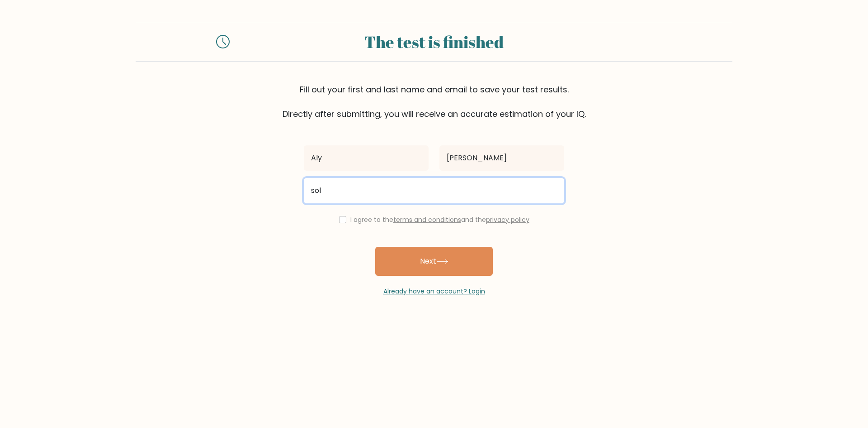 The height and width of the screenshot is (428, 868). What do you see at coordinates (434, 41) in the screenshot?
I see `div: The test is finished` at bounding box center [434, 41].